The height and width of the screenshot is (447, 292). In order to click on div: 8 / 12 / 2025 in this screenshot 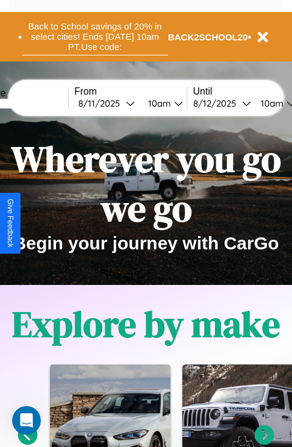, I will do `click(218, 103)`.